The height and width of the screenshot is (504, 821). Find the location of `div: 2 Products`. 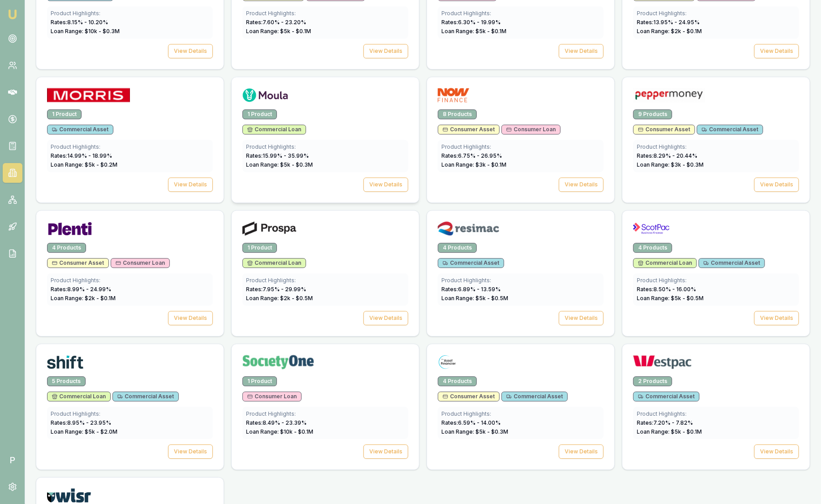

div: 2 Products is located at coordinates (653, 381).